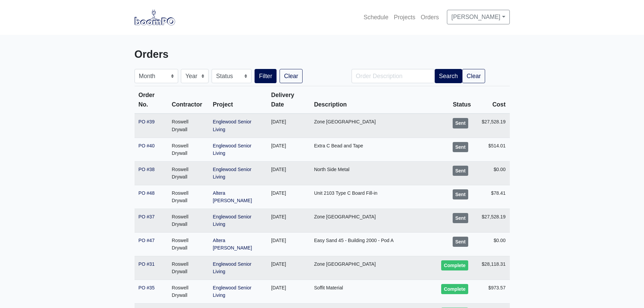 The width and height of the screenshot is (644, 308). I want to click on a: Projects, so click(405, 18).